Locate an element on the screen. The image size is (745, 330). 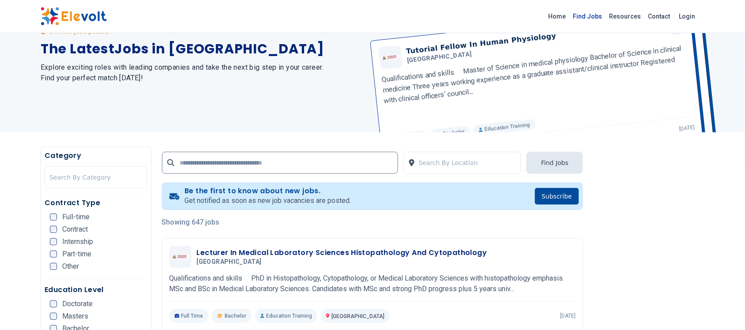
input: Contract is located at coordinates (53, 229).